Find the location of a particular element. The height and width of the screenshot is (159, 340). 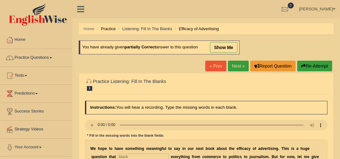

b: q is located at coordinates (92, 157).